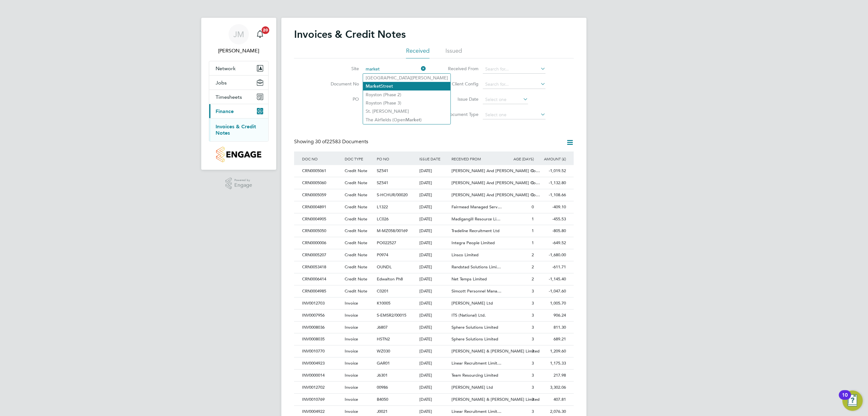 This screenshot has width=868, height=416. What do you see at coordinates (321, 363) in the screenshot?
I see `div: INV0004923` at bounding box center [321, 363].